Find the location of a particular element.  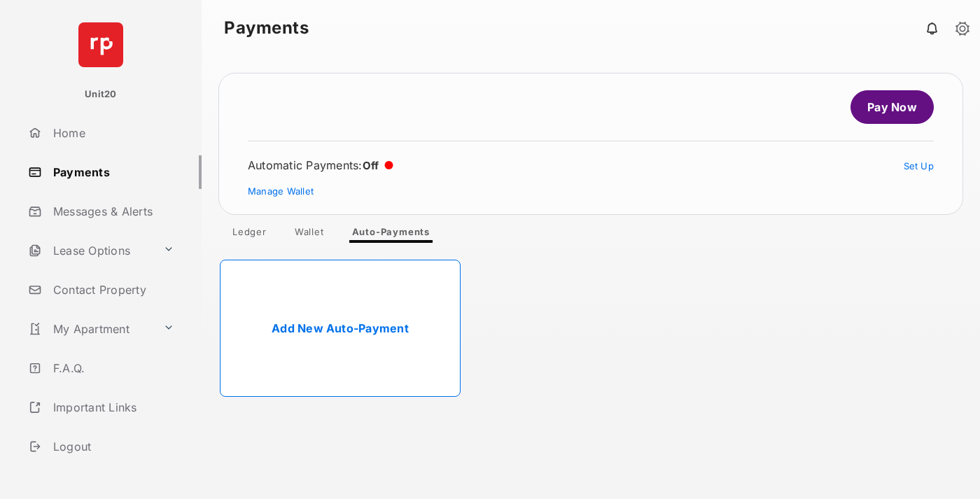

img: svg+xml;base64,PHN2ZyB4bWxucz0iaHR0cDovL3d3dy53My5vcmcvMjAwMC9zdmciIHdpZHRoPSI2NCIgaGVpZ2h0PSI2NC... is located at coordinates (101, 45).